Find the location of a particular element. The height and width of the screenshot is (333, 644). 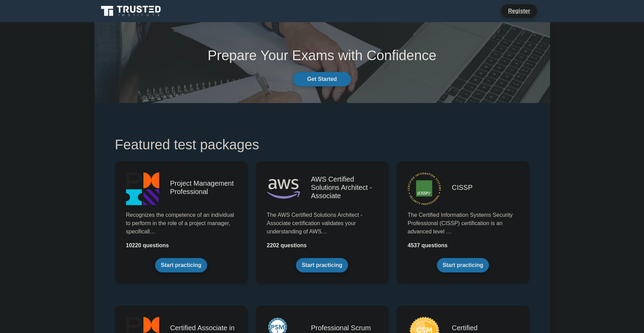

h1: Featured test packages is located at coordinates (322, 145).